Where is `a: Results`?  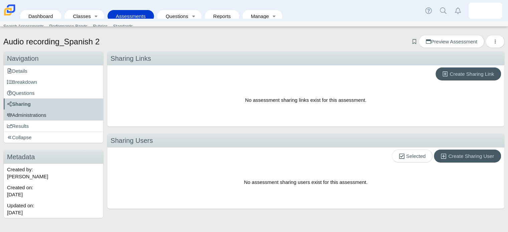 a: Results is located at coordinates (53, 126).